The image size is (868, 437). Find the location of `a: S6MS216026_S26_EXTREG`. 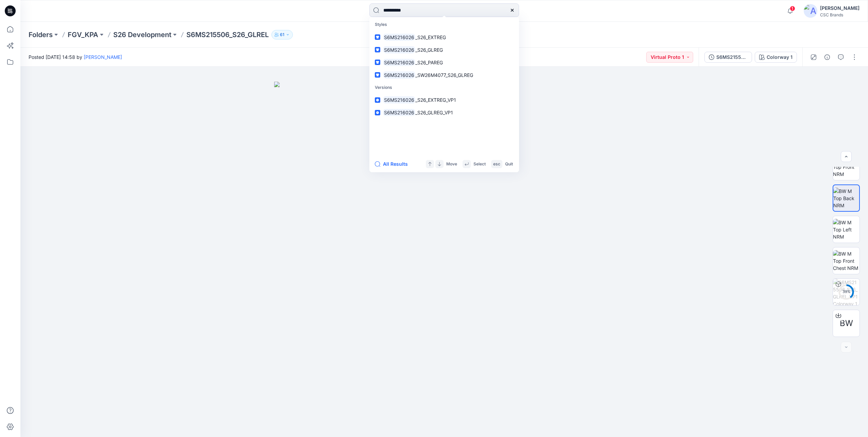

a: S6MS216026_S26_EXTREG is located at coordinates (444, 37).